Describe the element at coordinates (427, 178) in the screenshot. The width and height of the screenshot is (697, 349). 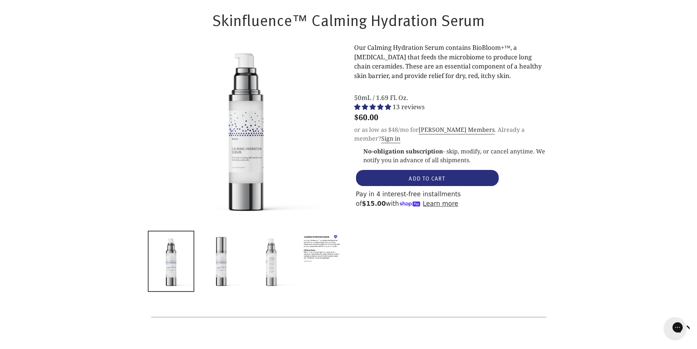
I see `span: ADD TO CART` at that location.